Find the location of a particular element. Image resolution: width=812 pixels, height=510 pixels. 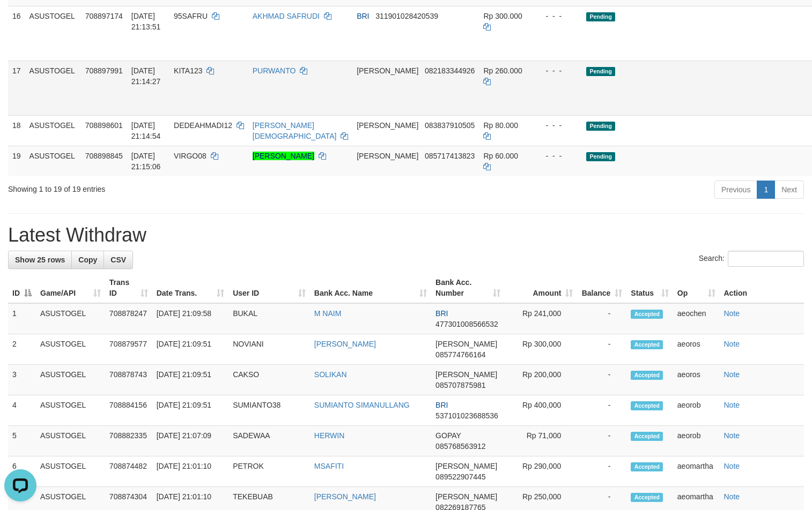

td: 16 is located at coordinates (16, 33).